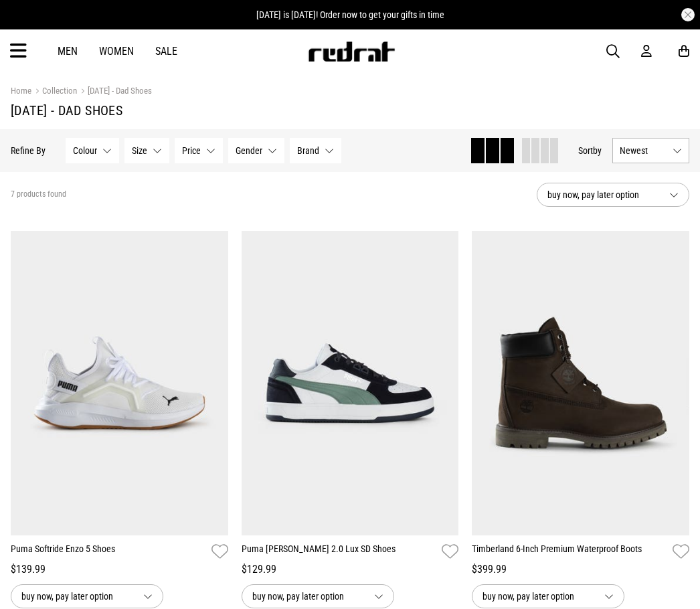 The image size is (700, 609). I want to click on button: Size, so click(147, 150).